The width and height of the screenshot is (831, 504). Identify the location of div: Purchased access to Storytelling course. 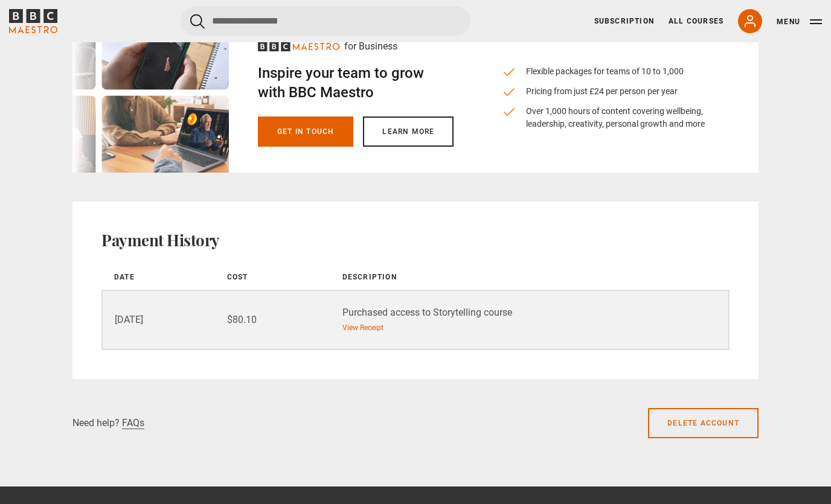
(535, 313).